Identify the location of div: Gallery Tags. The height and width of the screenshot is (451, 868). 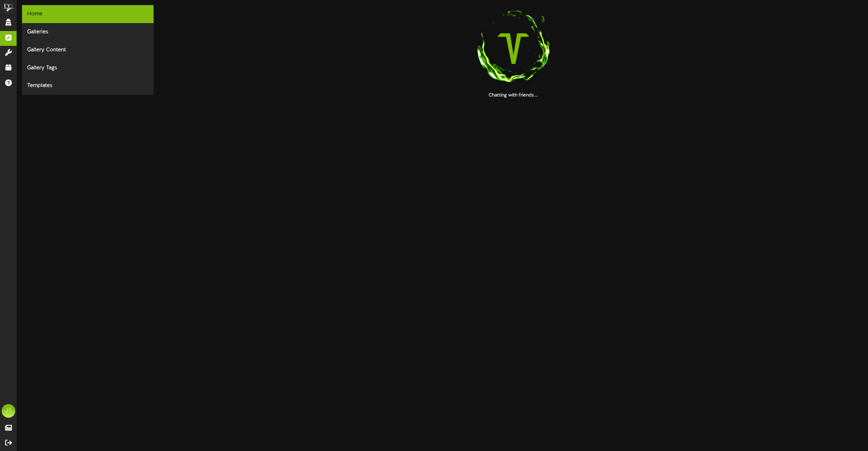
(88, 68).